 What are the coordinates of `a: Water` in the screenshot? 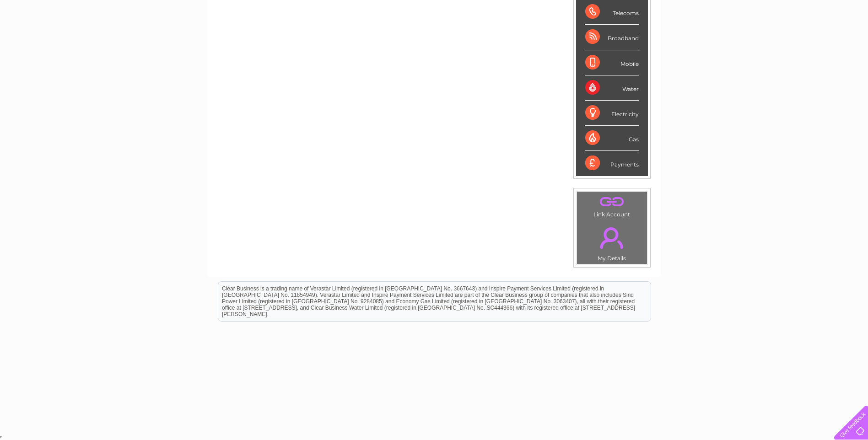 It's located at (715, 42).